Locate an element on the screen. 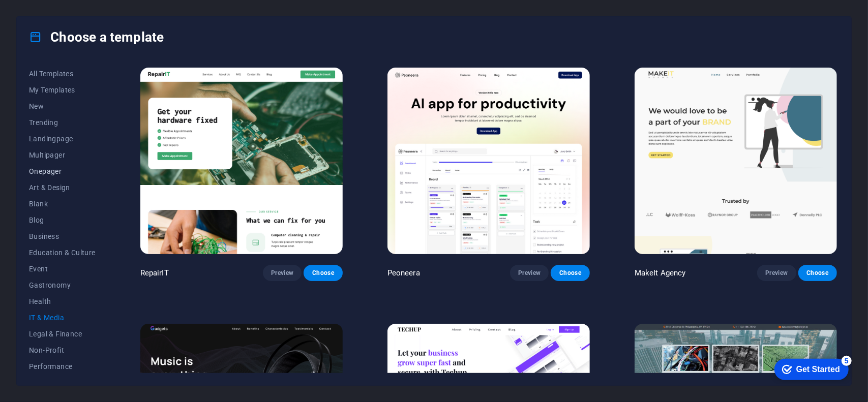 This screenshot has width=868, height=402. span: Landingpage is located at coordinates (62, 139).